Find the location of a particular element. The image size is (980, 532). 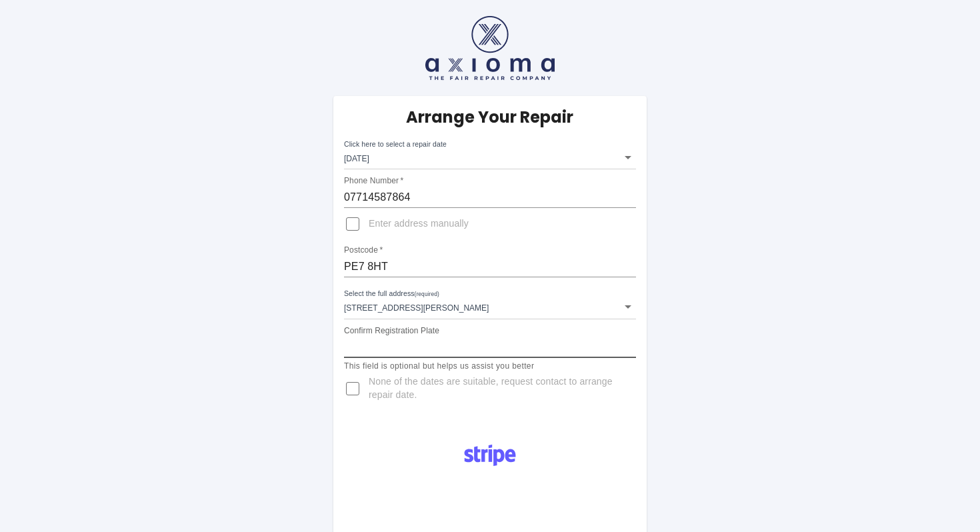

label: Click here to select a repair date is located at coordinates (396, 144).